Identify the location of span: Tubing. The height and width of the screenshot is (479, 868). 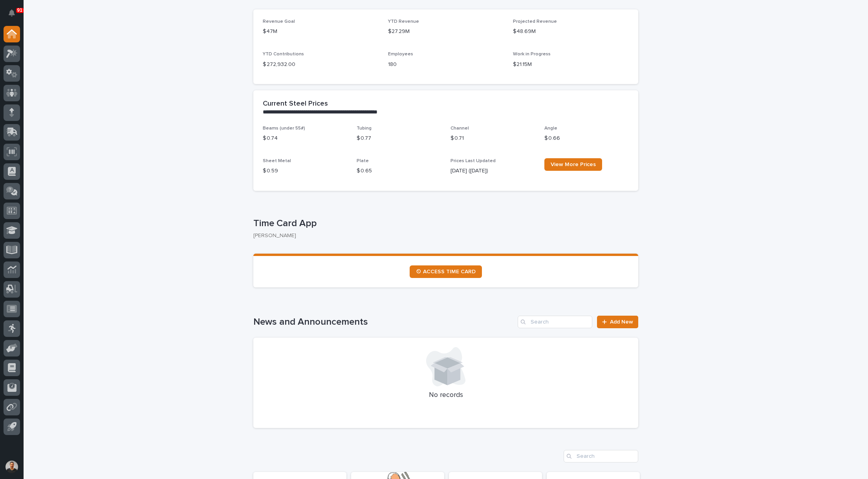
(364, 128).